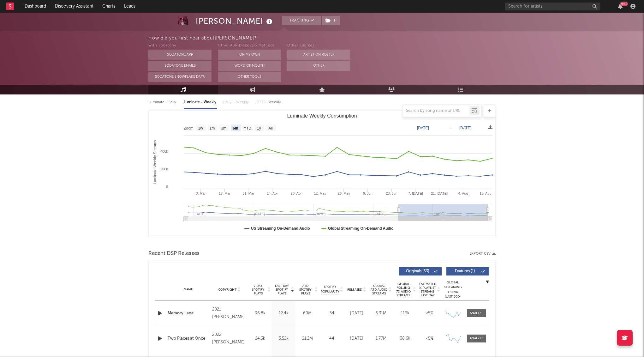 This screenshot has height=357, width=644. Describe the element at coordinates (482, 254) in the screenshot. I see `button: Export CSV` at that location.